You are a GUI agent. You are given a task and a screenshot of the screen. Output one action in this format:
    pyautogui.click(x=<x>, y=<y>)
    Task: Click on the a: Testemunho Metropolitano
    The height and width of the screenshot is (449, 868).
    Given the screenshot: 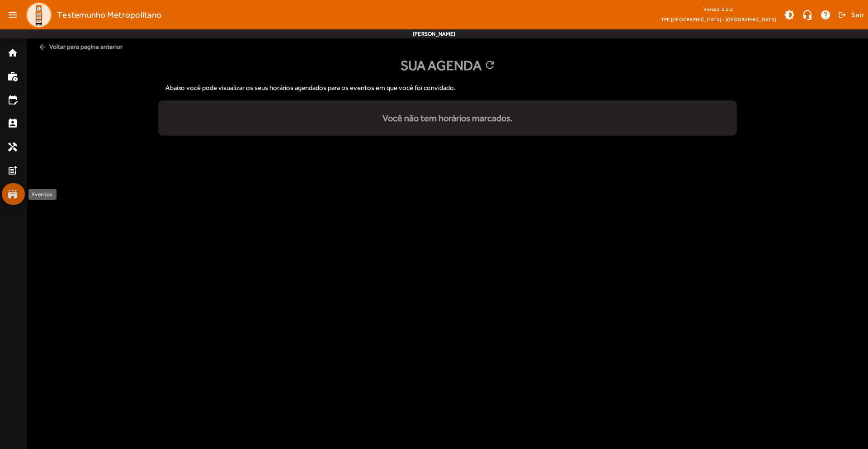 What is the action you would take?
    pyautogui.click(x=92, y=15)
    